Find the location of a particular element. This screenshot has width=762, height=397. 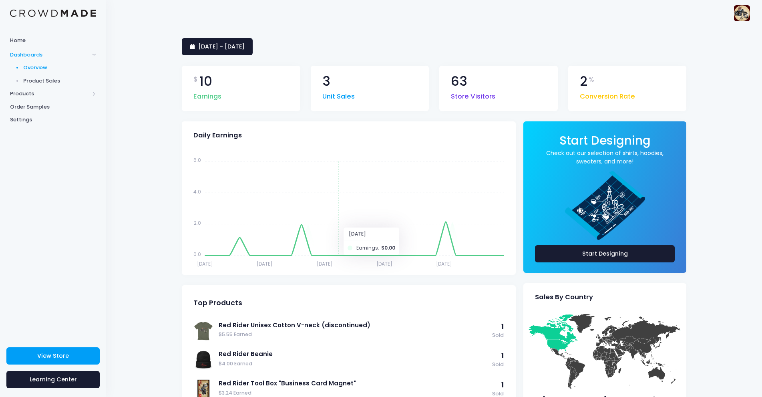

span: $3.24 Earned is located at coordinates (353, 393).